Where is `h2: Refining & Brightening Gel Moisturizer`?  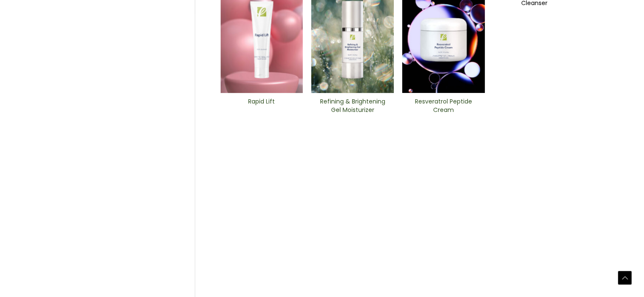
h2: Refining & Brightening Gel Moisturizer is located at coordinates (352, 106).